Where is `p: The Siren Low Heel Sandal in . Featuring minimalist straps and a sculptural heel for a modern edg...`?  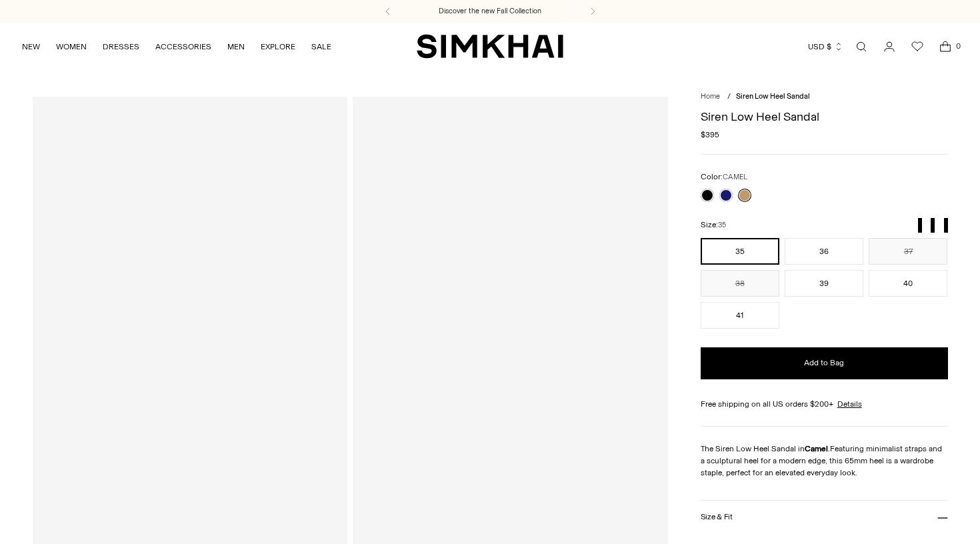 p: The Siren Low Heel Sandal in . Featuring minimalist straps and a sculptural heel for a modern edg... is located at coordinates (824, 460).